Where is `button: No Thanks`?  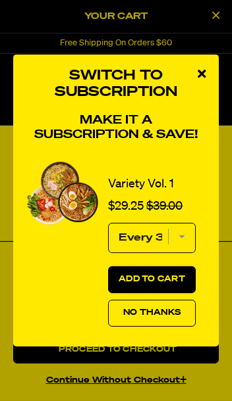 button: No Thanks is located at coordinates (151, 313).